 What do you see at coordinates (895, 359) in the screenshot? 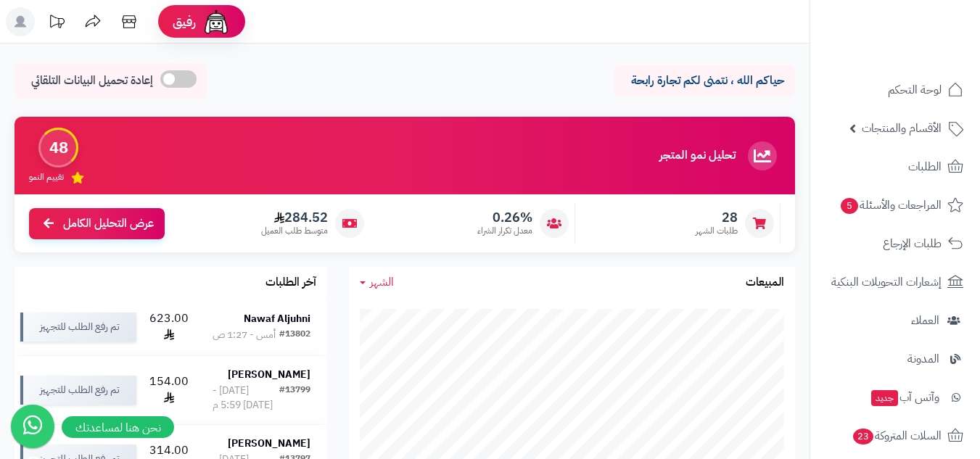
I see `a: المدونة` at bounding box center [895, 359].